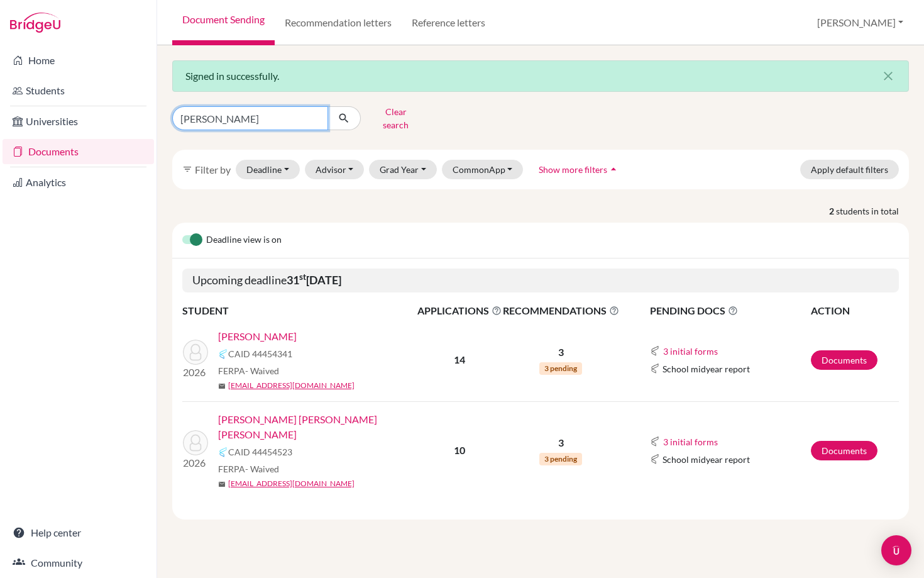 This screenshot has width=924, height=578. What do you see at coordinates (460, 359) in the screenshot?
I see `b: 14` at bounding box center [460, 359].